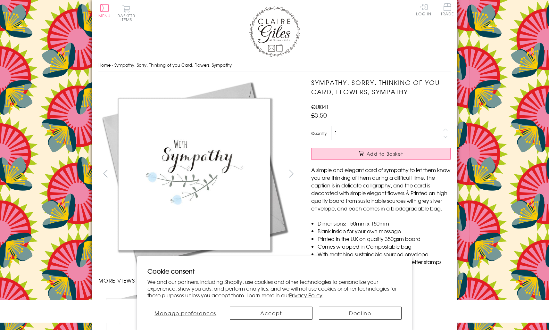 This screenshot has width=549, height=330. I want to click on a: Home, so click(105, 65).